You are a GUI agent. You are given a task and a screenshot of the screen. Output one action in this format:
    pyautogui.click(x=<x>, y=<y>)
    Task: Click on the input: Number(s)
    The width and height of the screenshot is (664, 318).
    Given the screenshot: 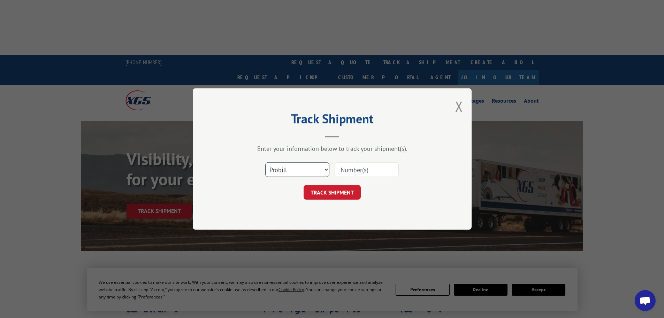 What is the action you would take?
    pyautogui.click(x=367, y=169)
    